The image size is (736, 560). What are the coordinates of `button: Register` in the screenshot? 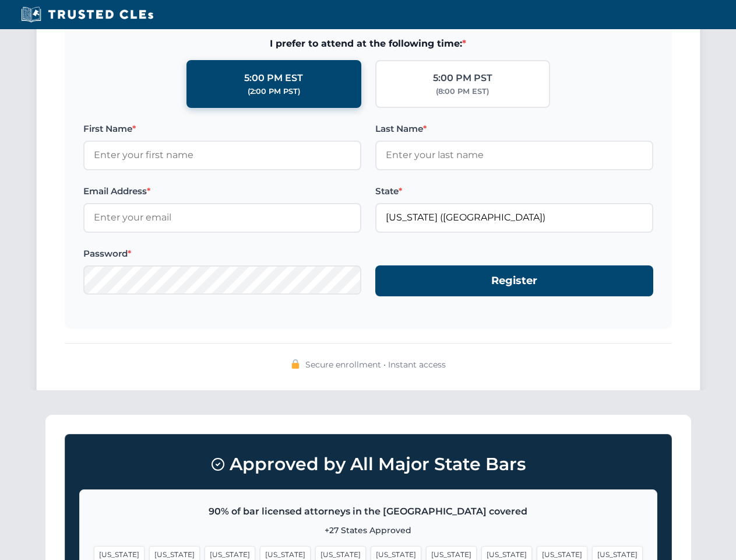 It's located at (514, 281).